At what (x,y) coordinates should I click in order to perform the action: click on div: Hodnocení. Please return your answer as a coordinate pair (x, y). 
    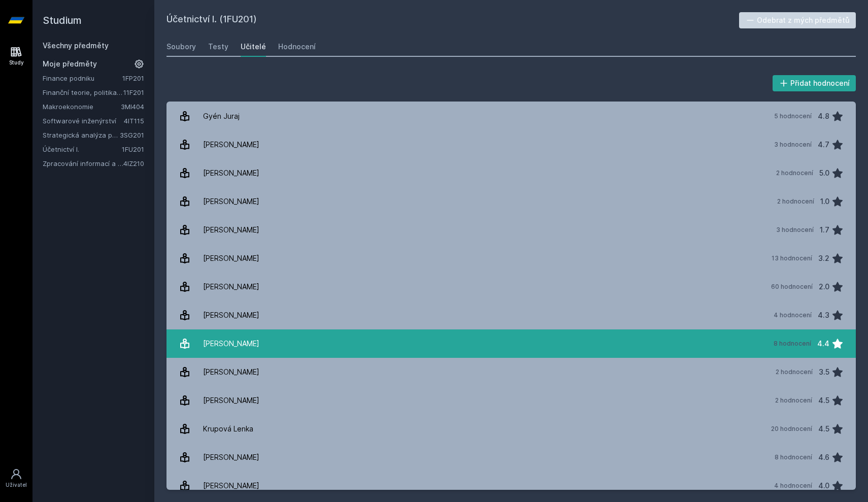
    Looking at the image, I should click on (297, 47).